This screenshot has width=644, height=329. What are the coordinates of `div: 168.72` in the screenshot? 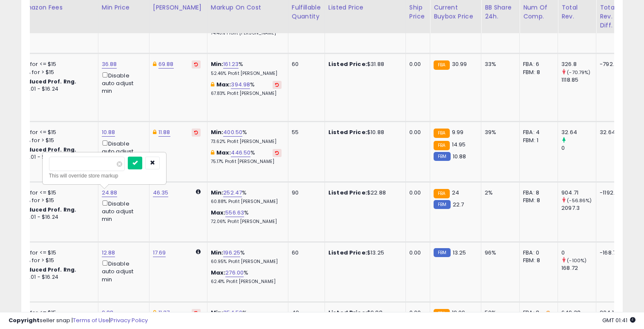 It's located at (578, 268).